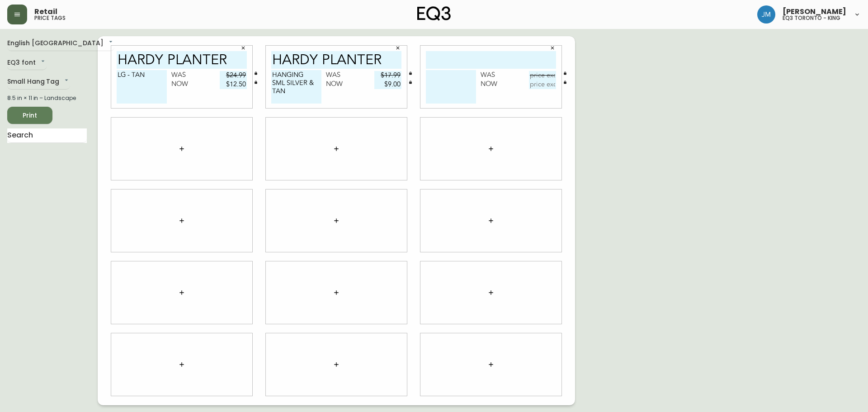 This screenshot has height=412, width=868. What do you see at coordinates (142, 87) in the screenshot?
I see `textarea: LG - TAN` at bounding box center [142, 87].